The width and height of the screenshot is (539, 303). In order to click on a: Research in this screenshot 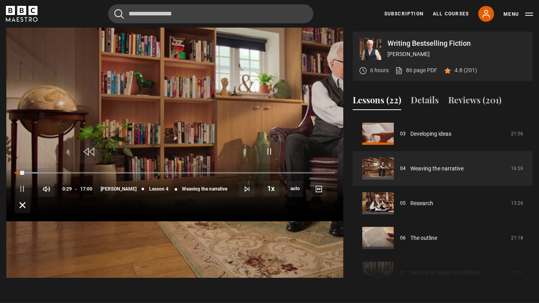, I will do `click(422, 203)`.